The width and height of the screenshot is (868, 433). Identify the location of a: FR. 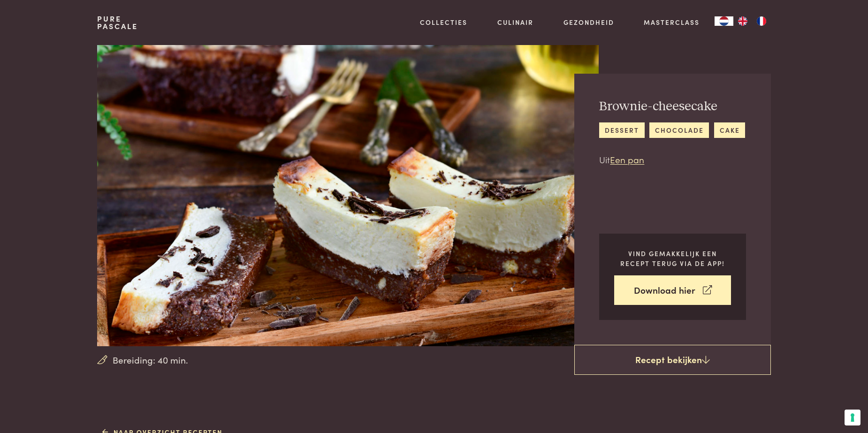
(761, 21).